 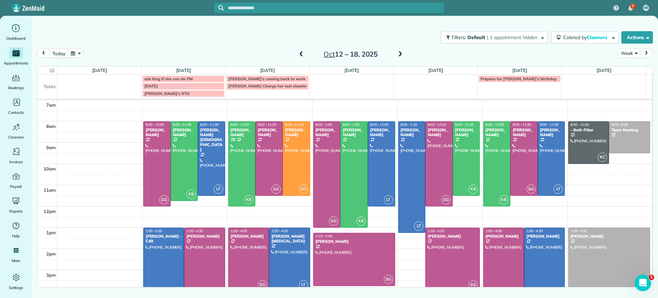 I want to click on span: Contacts, so click(x=16, y=112).